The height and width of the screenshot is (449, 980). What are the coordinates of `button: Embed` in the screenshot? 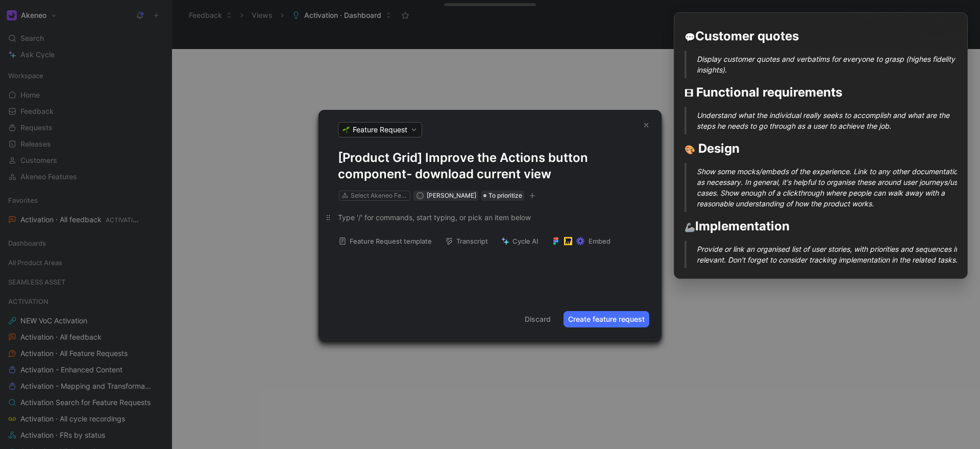 It's located at (581, 241).